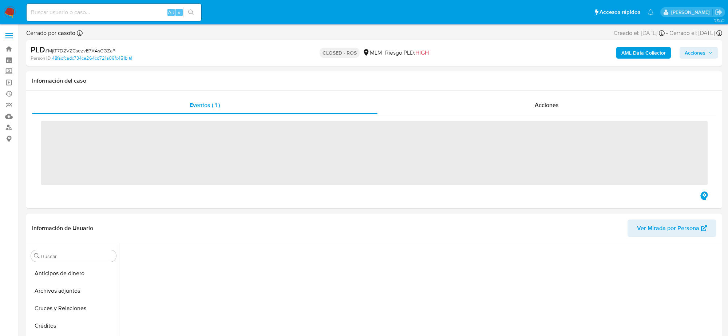  Describe the element at coordinates (422, 52) in the screenshot. I see `span: HIGH` at that location.